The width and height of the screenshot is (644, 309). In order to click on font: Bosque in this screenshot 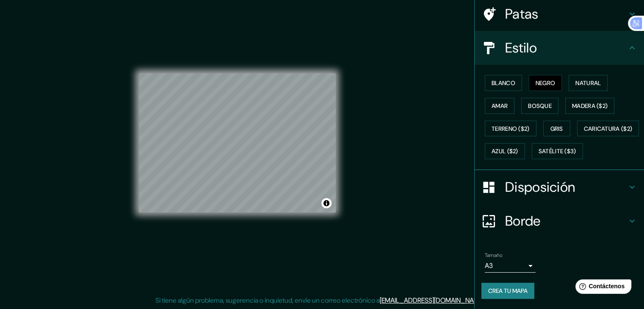, I will do `click(540, 106)`.